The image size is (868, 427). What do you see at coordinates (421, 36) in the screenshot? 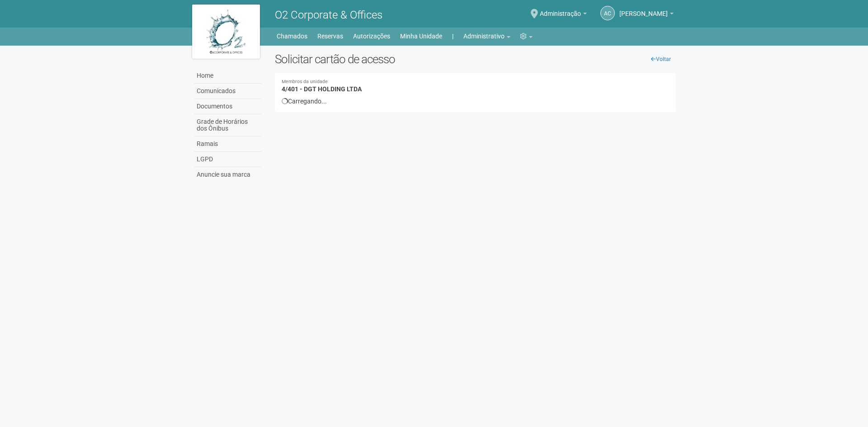
I see `a: Minha Unidade` at bounding box center [421, 36].